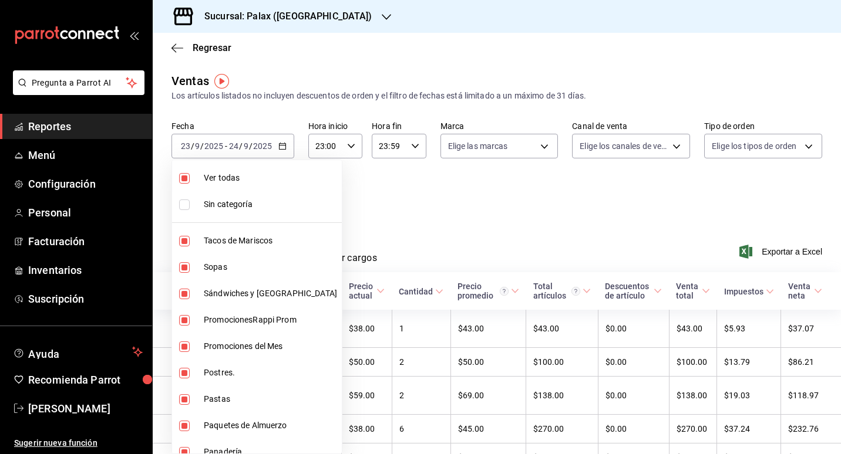  Describe the element at coordinates (270, 178) in the screenshot. I see `span: Ver todas` at that location.